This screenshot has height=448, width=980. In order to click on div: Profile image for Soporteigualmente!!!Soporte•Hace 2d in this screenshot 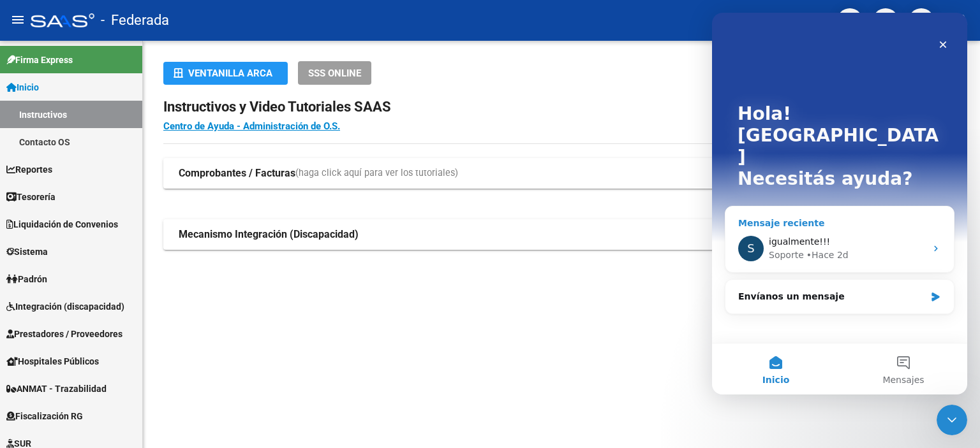, I will do `click(128, 236)`.